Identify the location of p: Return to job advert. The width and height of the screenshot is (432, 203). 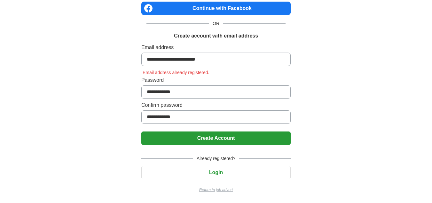
(216, 189).